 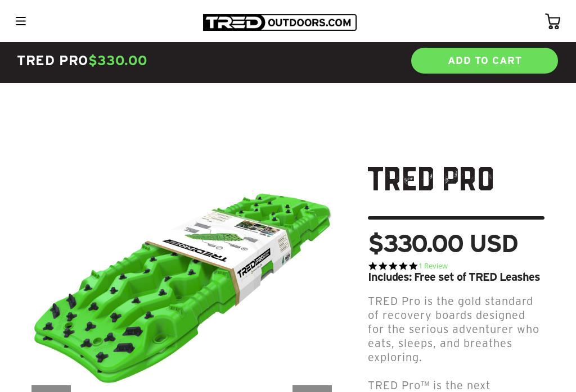 What do you see at coordinates (279, 22) in the screenshot?
I see `img: TRED Outdoors America` at bounding box center [279, 22].